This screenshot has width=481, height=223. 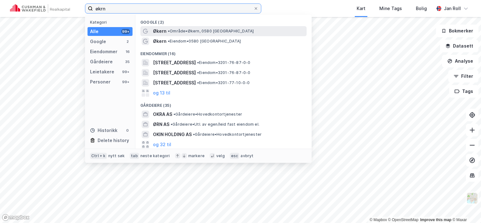 What do you see at coordinates (127, 130) in the screenshot?
I see `div: 0` at bounding box center [127, 130].